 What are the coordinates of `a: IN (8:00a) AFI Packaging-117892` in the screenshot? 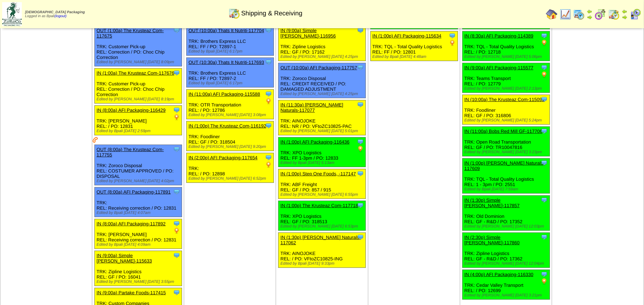 It's located at (131, 223).